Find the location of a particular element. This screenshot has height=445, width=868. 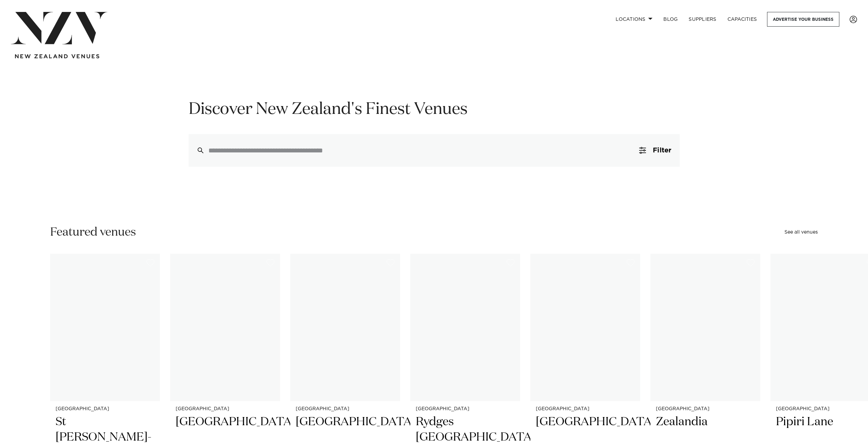

h2: Featured venues is located at coordinates (93, 232).